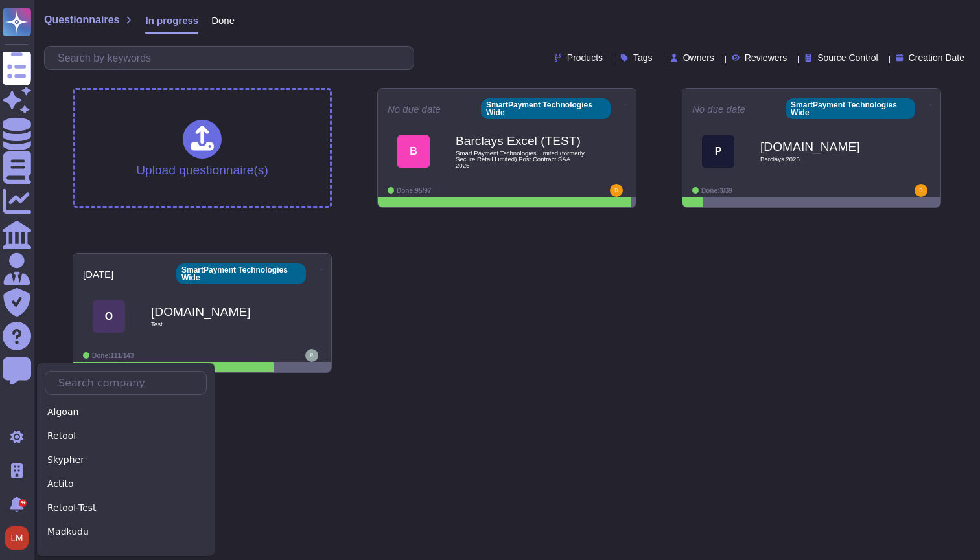 This screenshot has width=980, height=560. I want to click on div: Upload questionnaire(s), so click(202, 148).